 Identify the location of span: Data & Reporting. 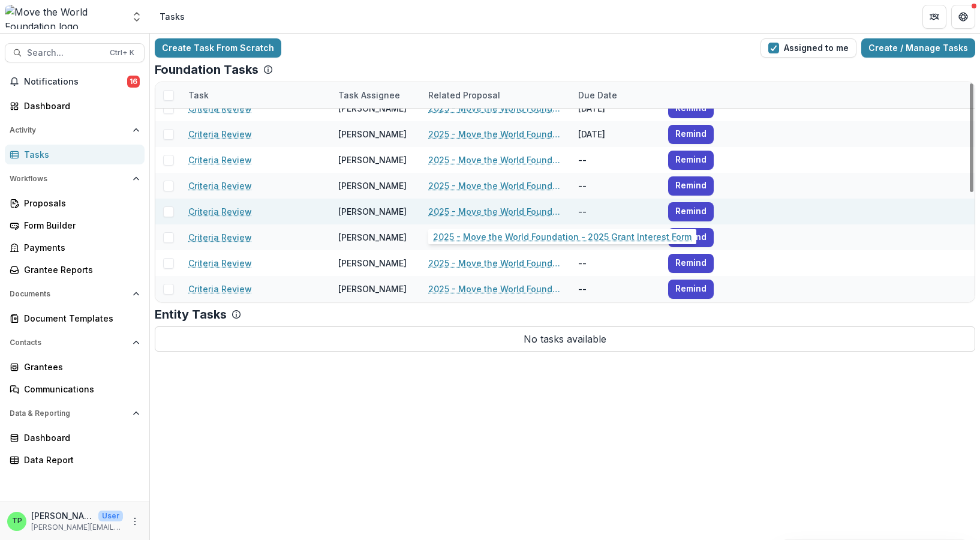
(68, 413).